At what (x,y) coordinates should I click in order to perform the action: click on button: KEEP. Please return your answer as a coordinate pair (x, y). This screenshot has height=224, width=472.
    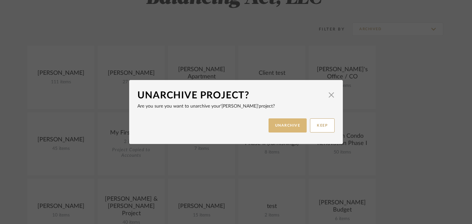
    Looking at the image, I should click on (322, 126).